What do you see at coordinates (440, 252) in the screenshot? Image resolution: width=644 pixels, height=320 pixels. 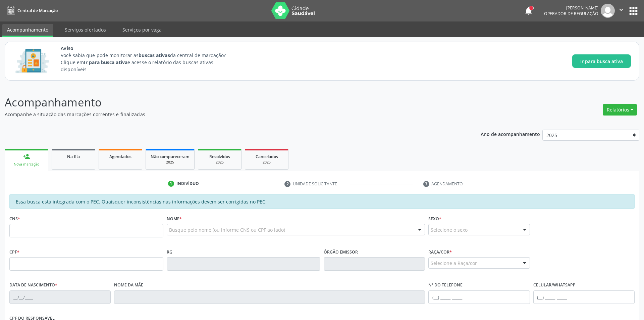 I see `label: Raça/cor` at bounding box center [440, 252].